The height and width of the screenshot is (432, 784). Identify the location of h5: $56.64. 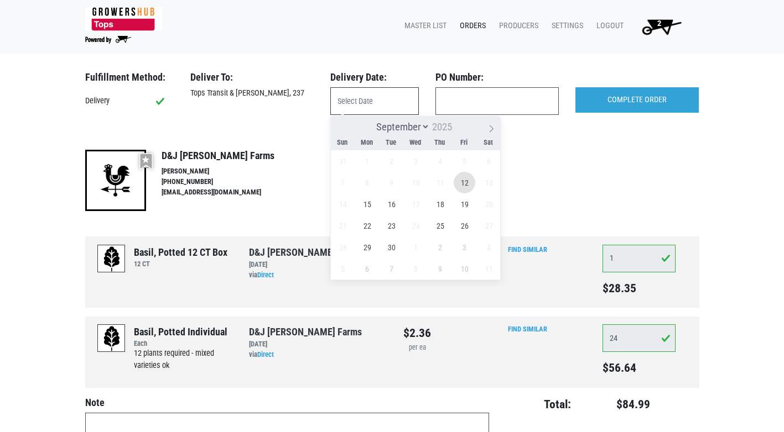
(639, 368).